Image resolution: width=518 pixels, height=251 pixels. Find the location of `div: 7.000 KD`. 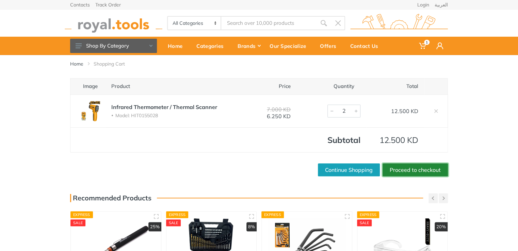

div: 7.000 KD is located at coordinates (268, 109).